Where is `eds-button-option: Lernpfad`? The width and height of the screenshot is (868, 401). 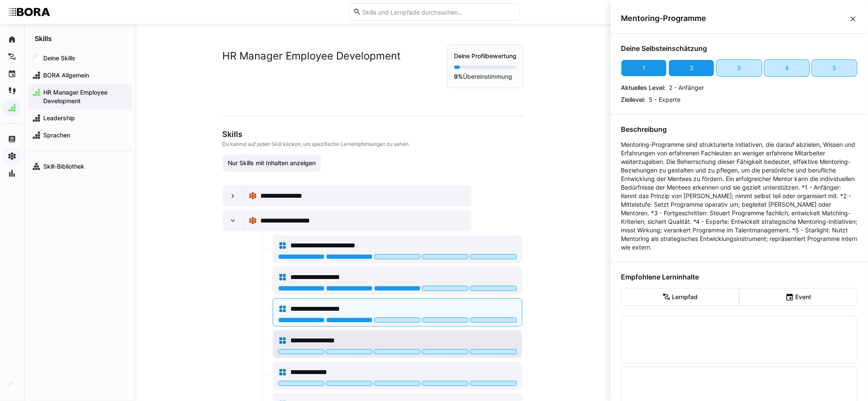
eds-button-option: Lernpfad is located at coordinates (681, 297).